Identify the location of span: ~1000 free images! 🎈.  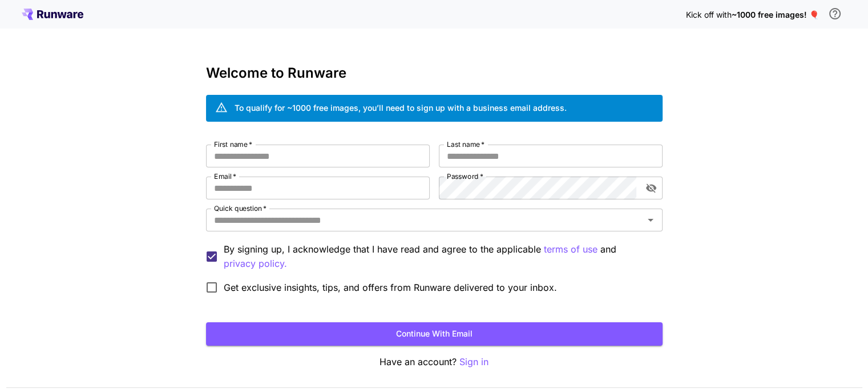
(775, 14).